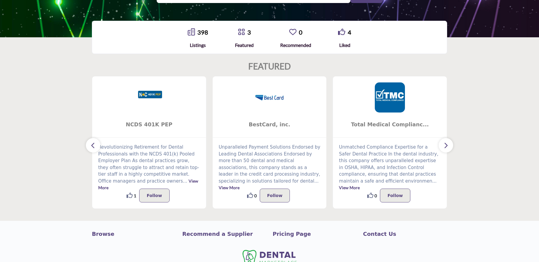 This screenshot has width=539, height=262. I want to click on img: Total Medical Compliance, so click(390, 98).